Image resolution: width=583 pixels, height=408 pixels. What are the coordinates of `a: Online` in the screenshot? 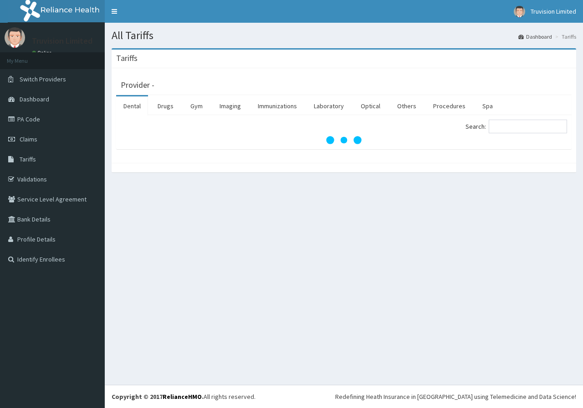 It's located at (43, 53).